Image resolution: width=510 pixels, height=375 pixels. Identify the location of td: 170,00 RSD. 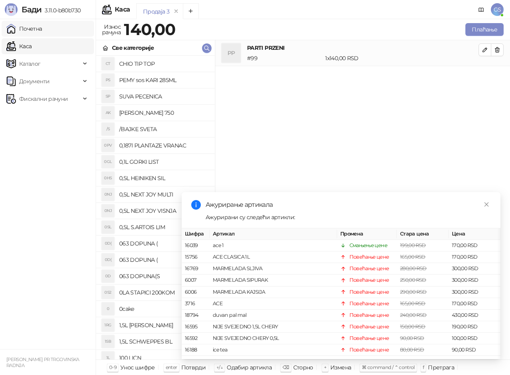
(475, 304).